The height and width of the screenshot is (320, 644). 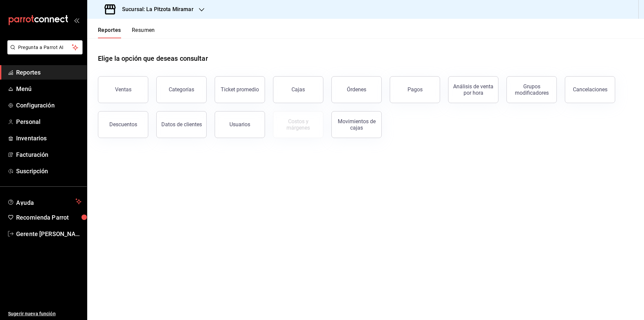 What do you see at coordinates (127, 33) in the screenshot?
I see `div: navigation tabs` at bounding box center [127, 33].